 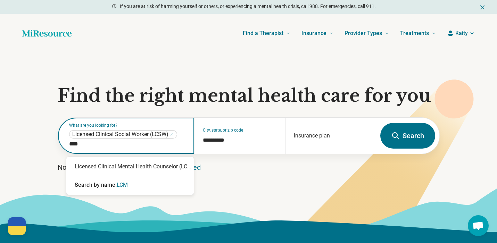 What do you see at coordinates (248, 6) in the screenshot?
I see `p: If you are at risk of harming yourself or others, or experiencing a mental health crisis, call 98...` at bounding box center [248, 6].